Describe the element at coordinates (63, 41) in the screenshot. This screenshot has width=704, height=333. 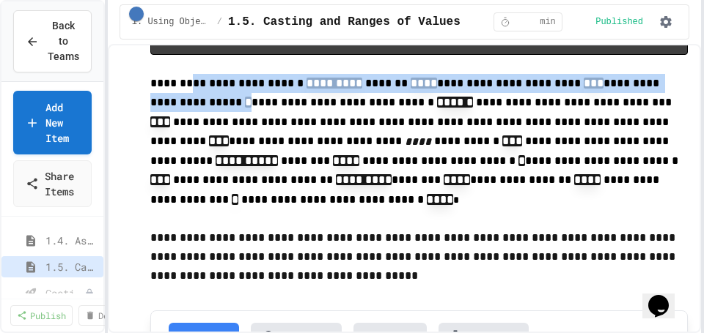
I see `span: Back to Teams` at that location.